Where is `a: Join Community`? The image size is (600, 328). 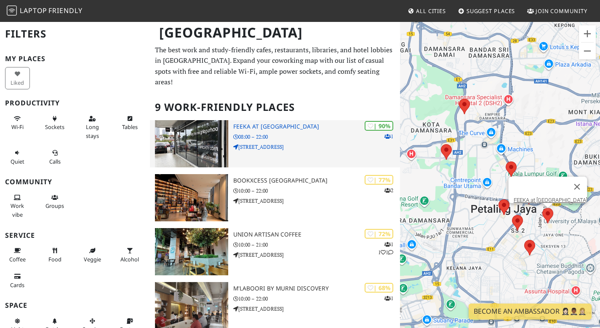
a: Join Community is located at coordinates (557, 11).